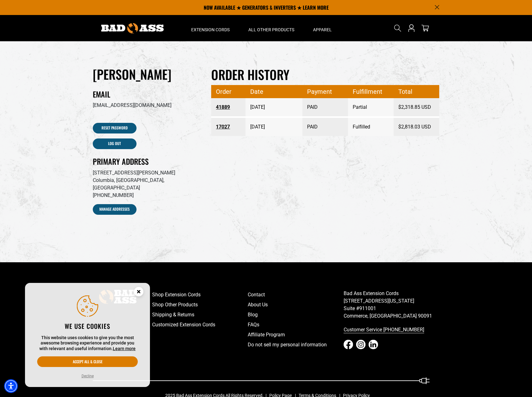 This screenshot has width=532, height=397. I want to click on a: Do not sell my personal information, so click(295, 345).